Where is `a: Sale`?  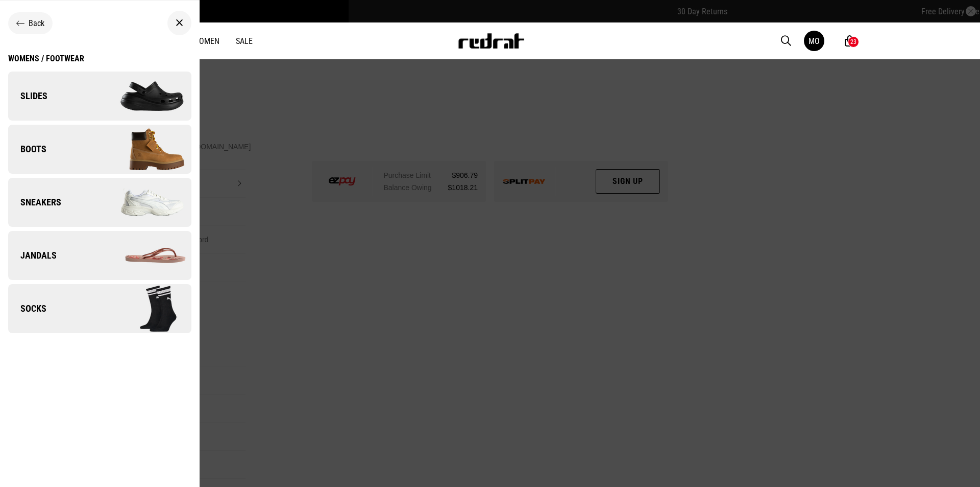 a: Sale is located at coordinates (244, 41).